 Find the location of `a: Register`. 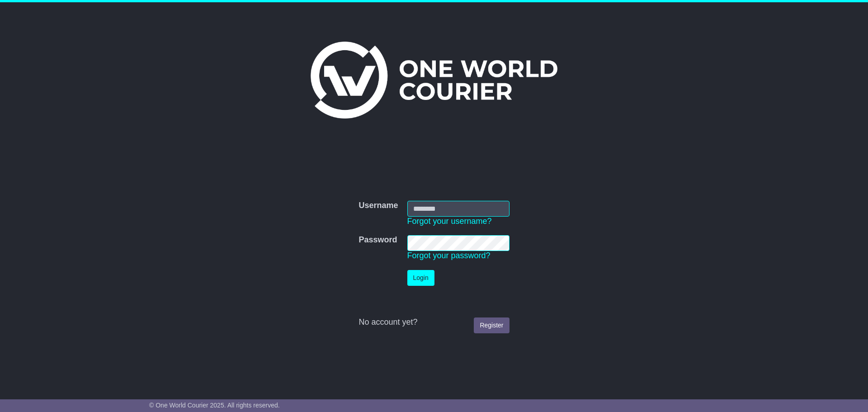

a: Register is located at coordinates (492, 325).